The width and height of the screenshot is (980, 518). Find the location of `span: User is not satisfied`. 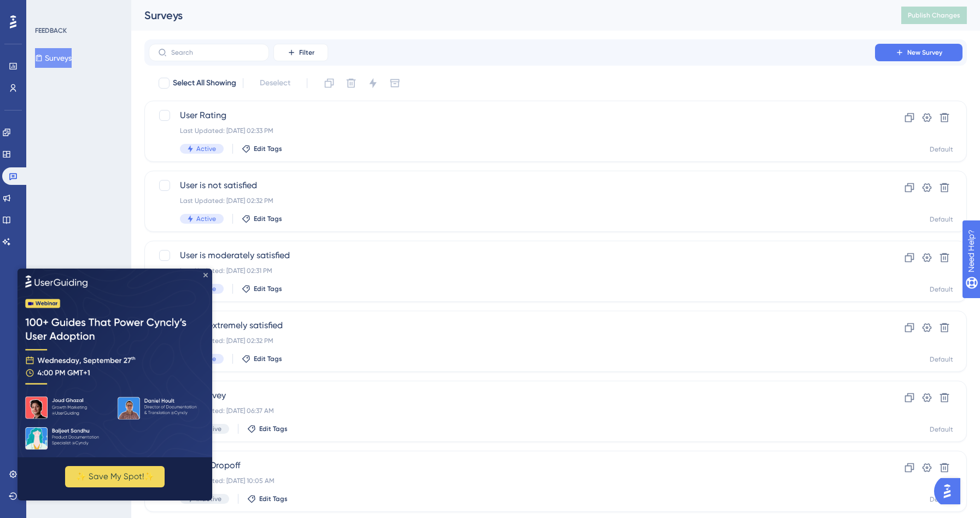

span: User is not satisfied is located at coordinates (512, 186).